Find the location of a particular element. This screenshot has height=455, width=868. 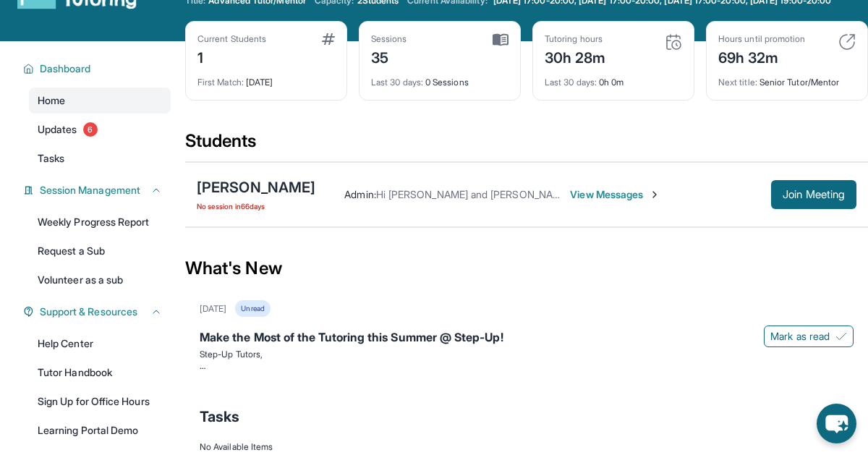

div: Tutoring hours is located at coordinates (575, 39).